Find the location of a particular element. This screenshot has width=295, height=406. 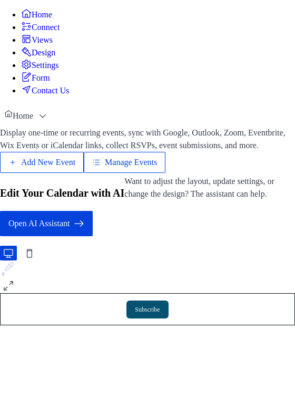

a: Form is located at coordinates (35, 78).